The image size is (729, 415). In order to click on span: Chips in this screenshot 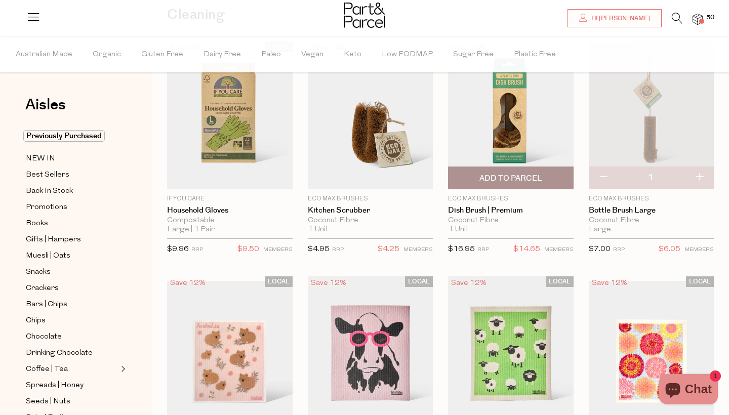, I will do `click(35, 321)`.